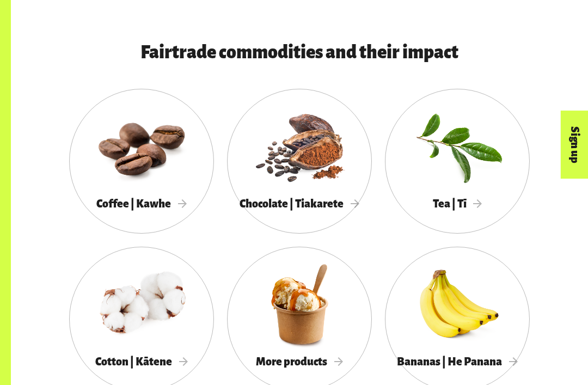 The width and height of the screenshot is (588, 385). Describe the element at coordinates (299, 361) in the screenshot. I see `span: More products` at that location.